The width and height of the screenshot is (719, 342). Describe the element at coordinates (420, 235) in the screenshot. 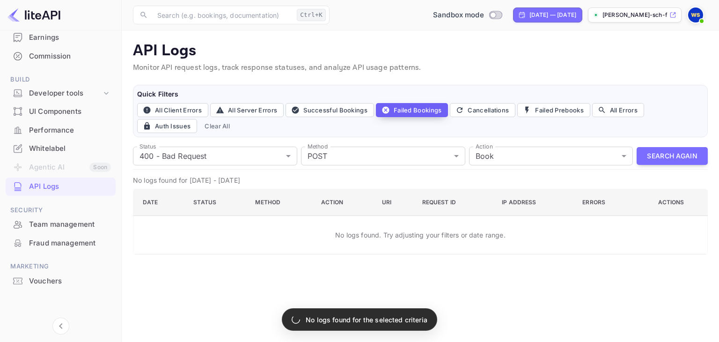

I see `p: No logs found. Try adjusting your filters or date range.` at that location.